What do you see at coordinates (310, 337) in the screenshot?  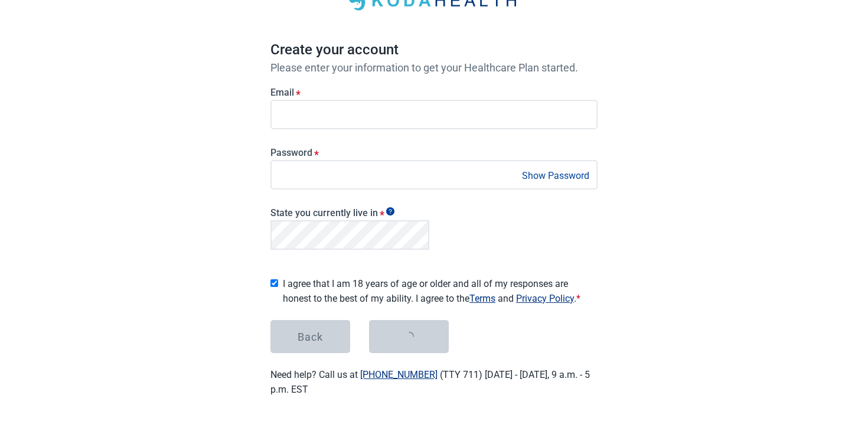 I see `button: Back` at bounding box center [310, 337].